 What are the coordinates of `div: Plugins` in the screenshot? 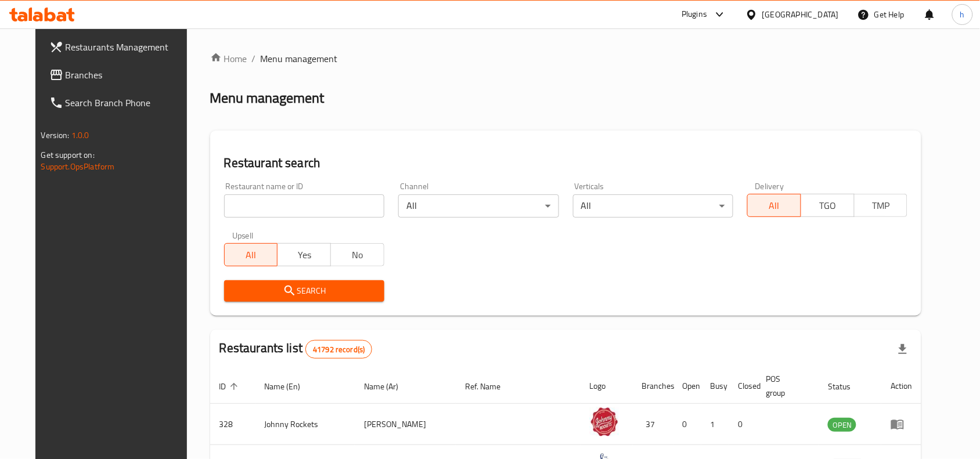 It's located at (694, 15).